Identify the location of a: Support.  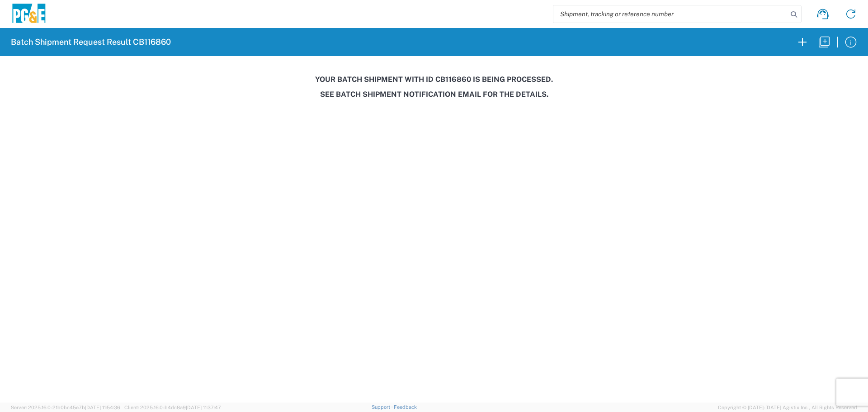
(383, 406).